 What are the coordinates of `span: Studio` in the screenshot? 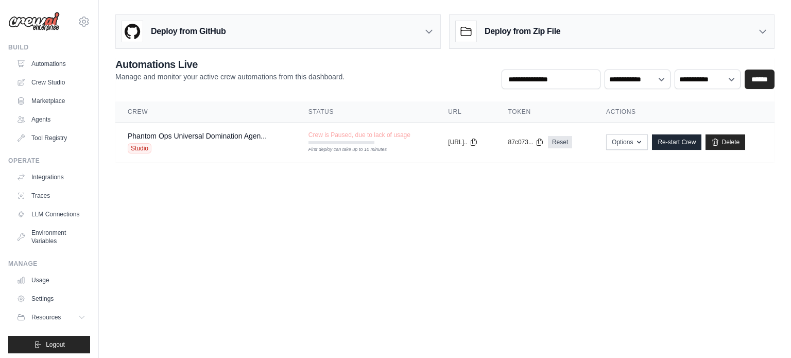 It's located at (140, 148).